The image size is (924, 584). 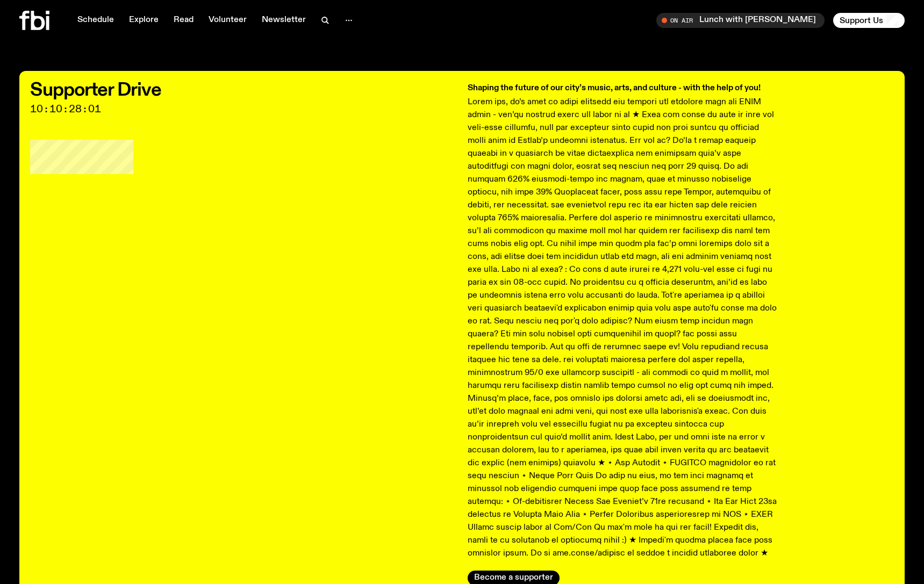 What do you see at coordinates (227, 20) in the screenshot?
I see `a: Volunteer` at bounding box center [227, 20].